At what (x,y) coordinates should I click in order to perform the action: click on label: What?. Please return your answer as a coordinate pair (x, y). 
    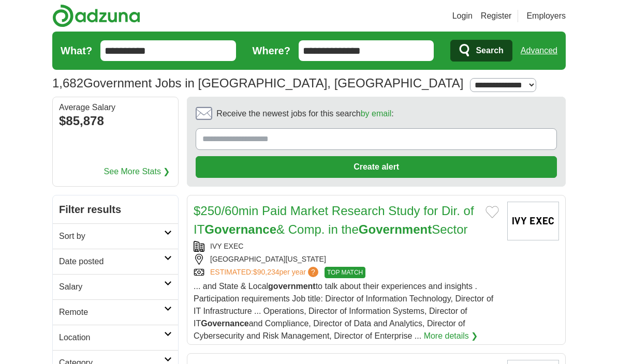
    Looking at the image, I should click on (76, 51).